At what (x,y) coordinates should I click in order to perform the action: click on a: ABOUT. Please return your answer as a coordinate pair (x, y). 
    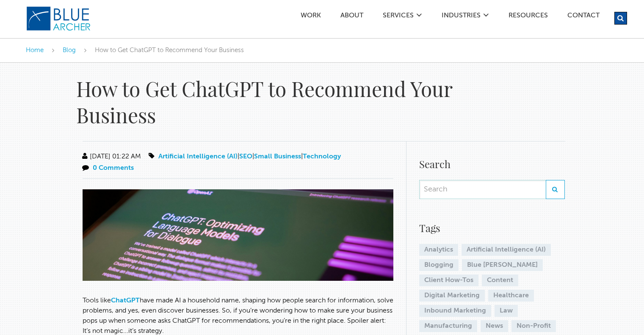
    Looking at the image, I should click on (352, 16).